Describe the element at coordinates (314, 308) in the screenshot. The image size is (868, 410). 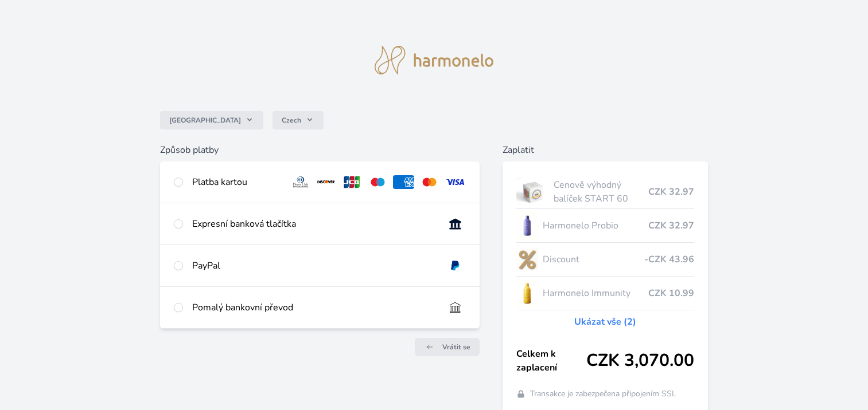
I see `div: Pomalý bankovní převod` at that location.